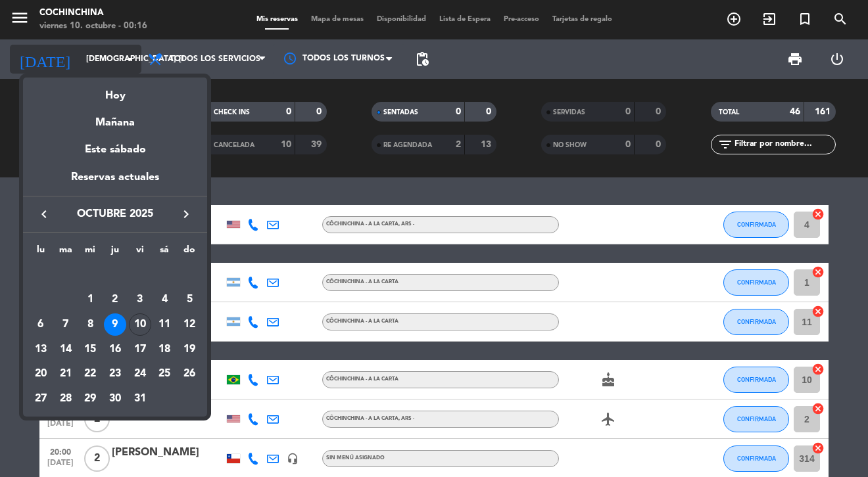 This screenshot has height=477, width=868. Describe the element at coordinates (164, 350) in the screenshot. I see `div: 18` at that location.